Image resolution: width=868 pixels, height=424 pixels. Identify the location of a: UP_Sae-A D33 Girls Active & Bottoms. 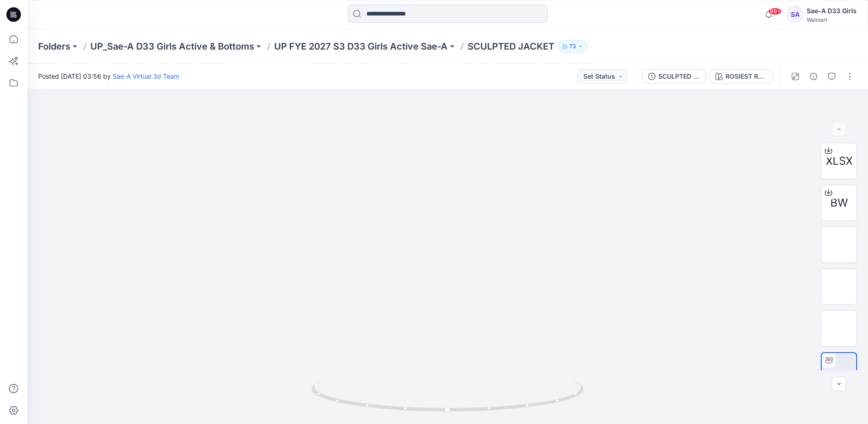
(172, 47).